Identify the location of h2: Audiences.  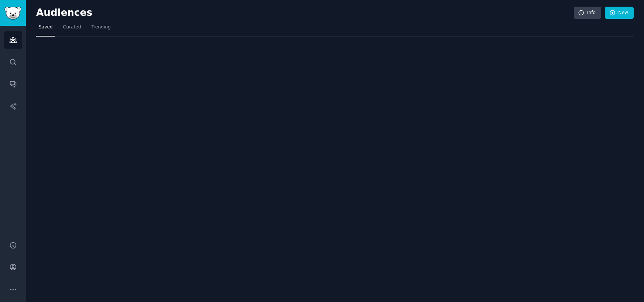
(305, 13).